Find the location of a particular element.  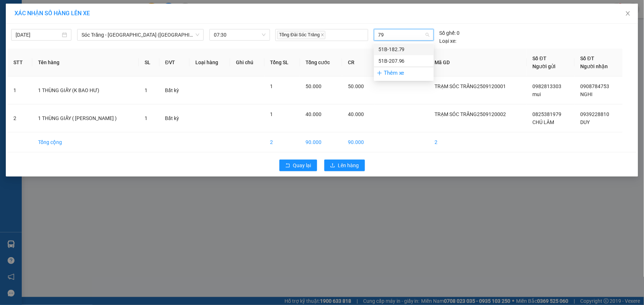

span: CHÚ LÂM is located at coordinates (544, 122).